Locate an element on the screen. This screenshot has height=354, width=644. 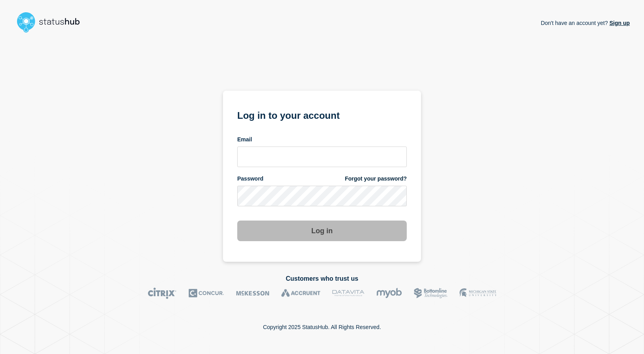
h2: Customers who trust us is located at coordinates (322, 278).